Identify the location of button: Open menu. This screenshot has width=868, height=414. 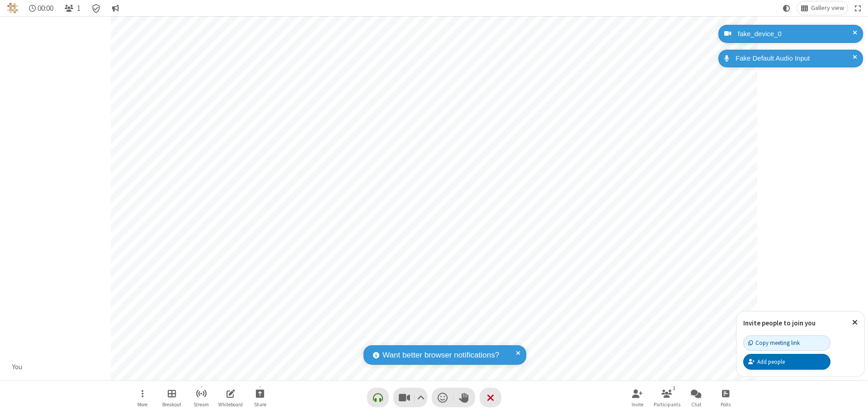
(143, 397).